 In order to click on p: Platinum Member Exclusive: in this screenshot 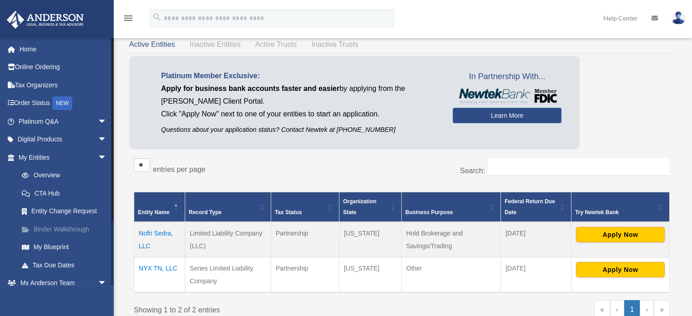, I will do `click(300, 76)`.